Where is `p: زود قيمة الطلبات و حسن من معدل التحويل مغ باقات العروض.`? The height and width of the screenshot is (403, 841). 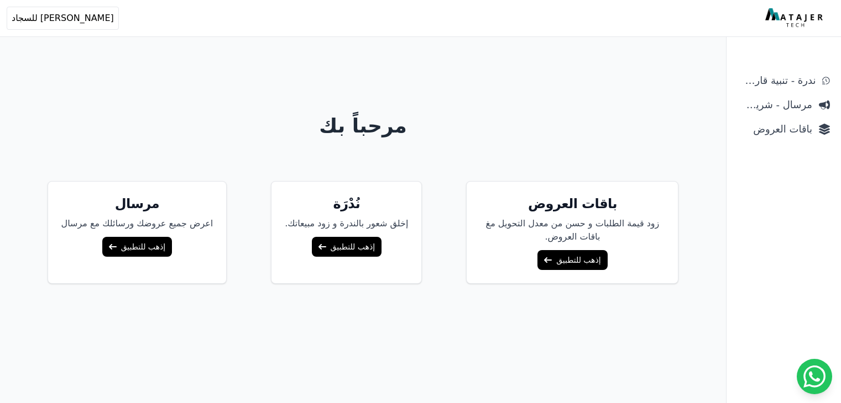 p: زود قيمة الطلبات و حسن من معدل التحويل مغ باقات العروض. is located at coordinates (572, 230).